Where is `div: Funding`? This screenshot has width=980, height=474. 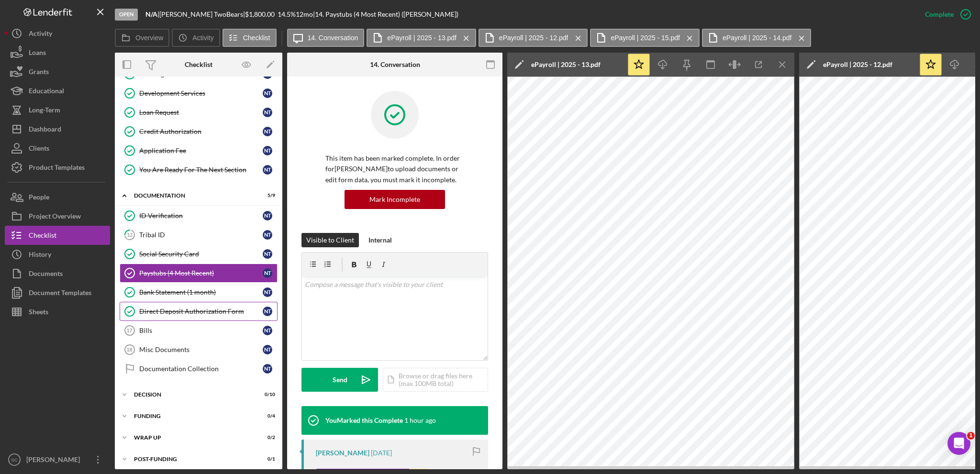
div: Funding is located at coordinates (192, 416).